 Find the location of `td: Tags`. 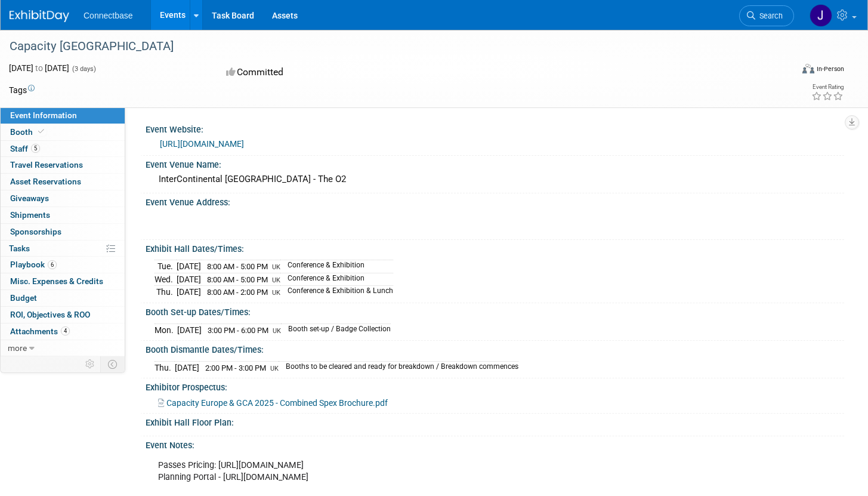

td: Tags is located at coordinates (22, 90).